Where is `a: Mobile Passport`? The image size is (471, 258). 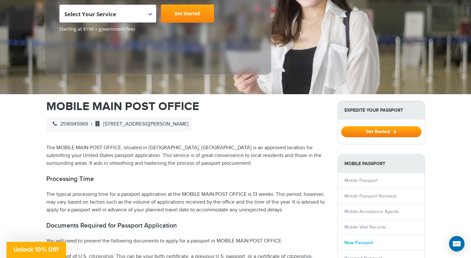
a: Mobile Passport is located at coordinates (361, 180).